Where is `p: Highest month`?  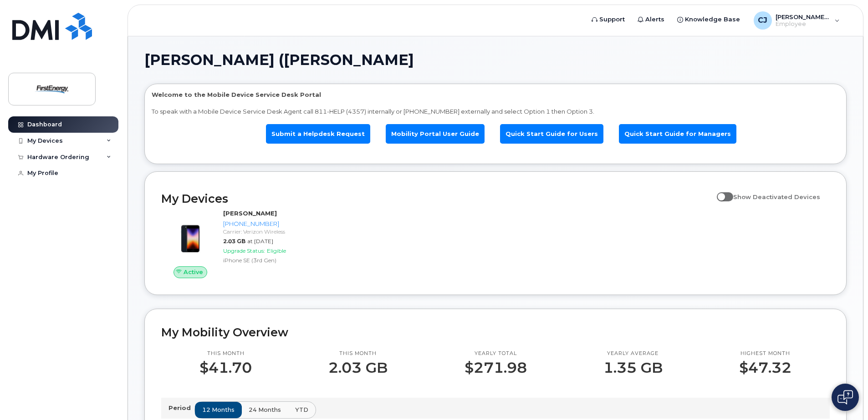 p: Highest month is located at coordinates (765, 354).